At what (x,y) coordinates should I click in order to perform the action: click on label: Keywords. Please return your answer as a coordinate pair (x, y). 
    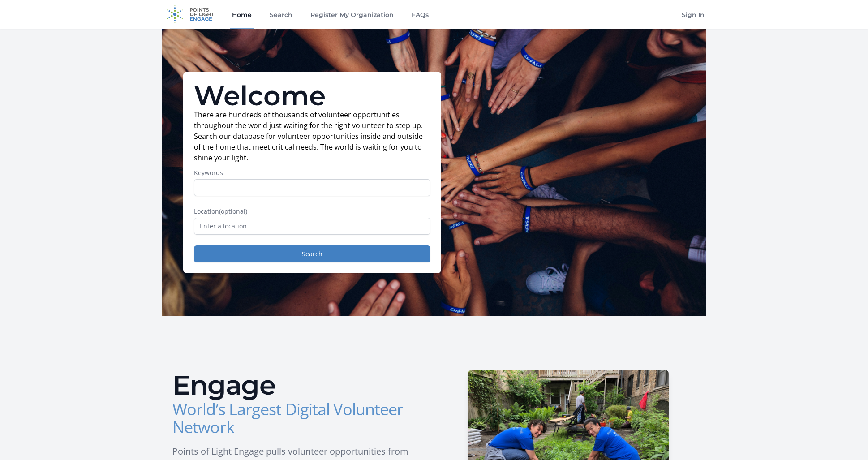
    Looking at the image, I should click on (312, 173).